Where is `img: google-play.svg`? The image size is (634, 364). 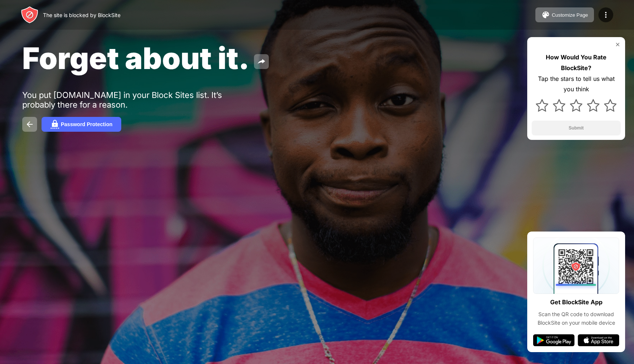 img: google-play.svg is located at coordinates (554, 340).